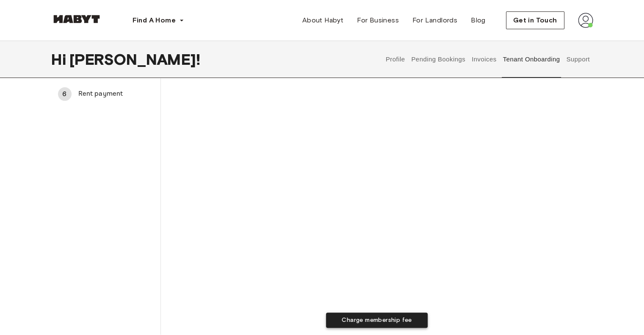  What do you see at coordinates (484, 59) in the screenshot?
I see `button: Invoices` at bounding box center [484, 59].